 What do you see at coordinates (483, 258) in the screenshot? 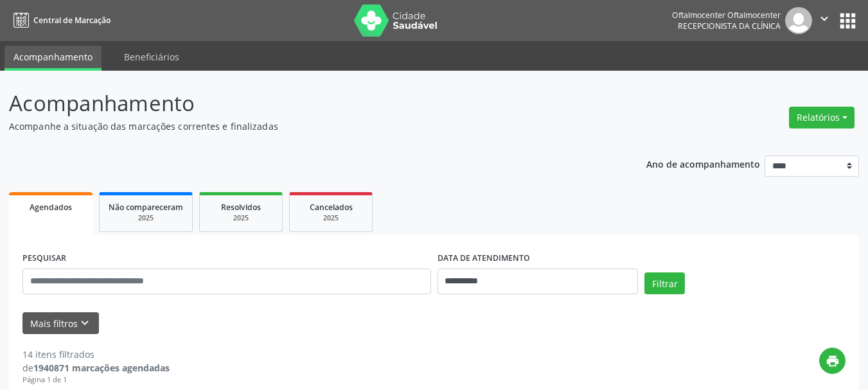
I see `label: DATA DE ATENDIMENTO` at bounding box center [483, 258].